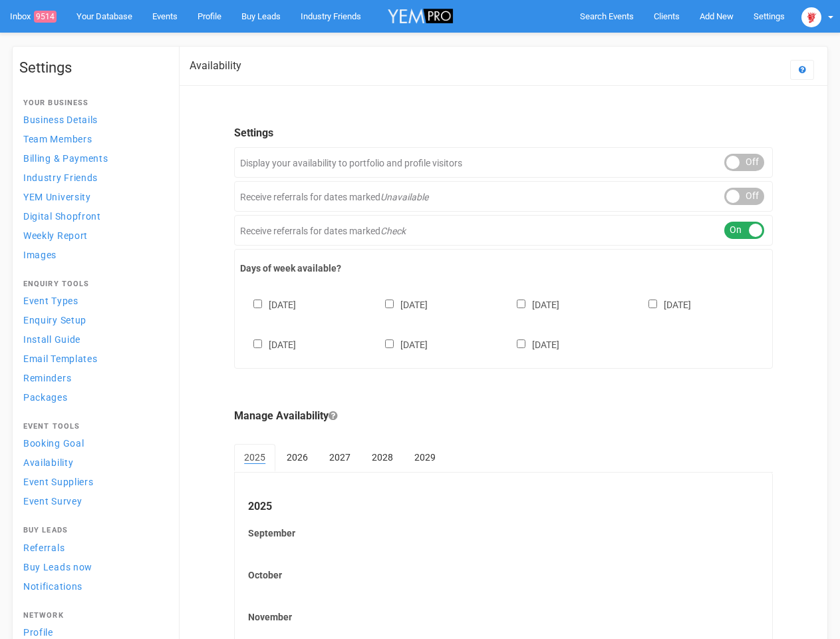  I want to click on span: Event Types, so click(51, 301).